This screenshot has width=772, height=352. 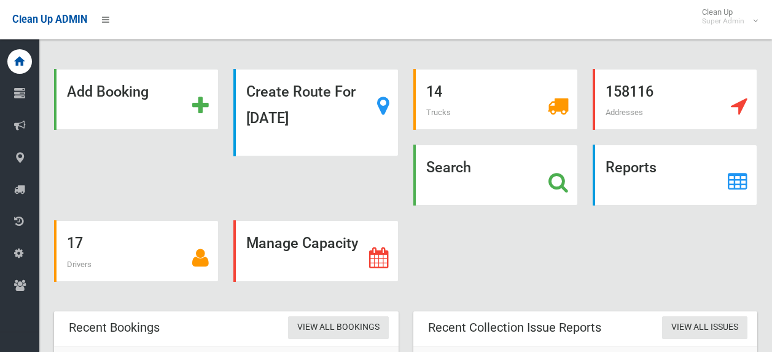 What do you see at coordinates (624, 112) in the screenshot?
I see `span: Addresses` at bounding box center [624, 112].